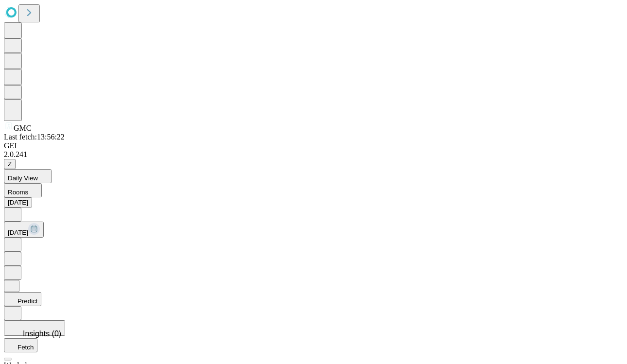  Describe the element at coordinates (28, 176) in the screenshot. I see `button: Daily View` at that location.